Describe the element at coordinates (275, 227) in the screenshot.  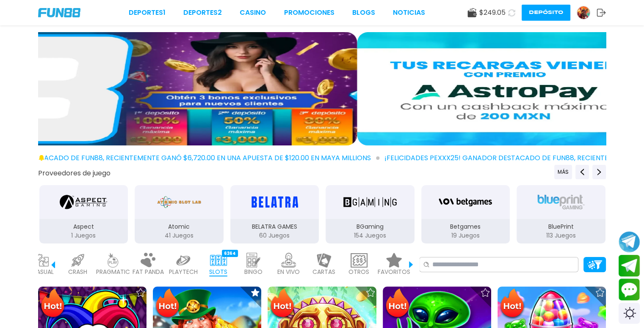
I see `p: BELATRA GAMES` at that location.